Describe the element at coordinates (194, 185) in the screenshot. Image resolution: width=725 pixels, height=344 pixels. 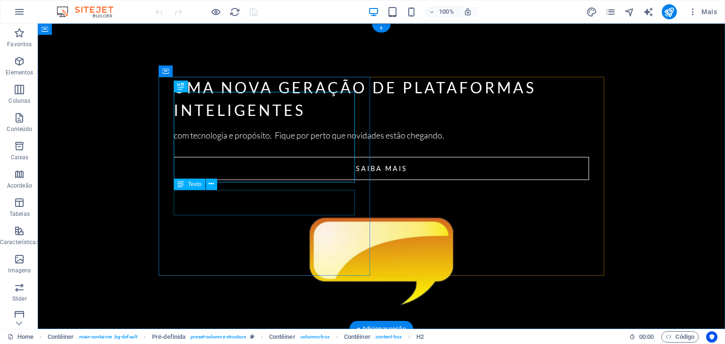
I see `span: Texto` at that location.